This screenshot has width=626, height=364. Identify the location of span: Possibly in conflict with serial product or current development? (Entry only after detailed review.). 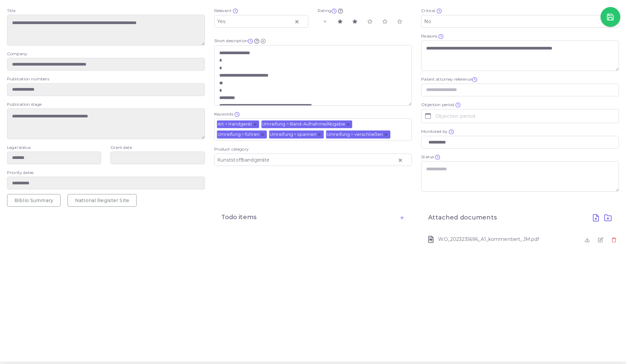
(428, 10).